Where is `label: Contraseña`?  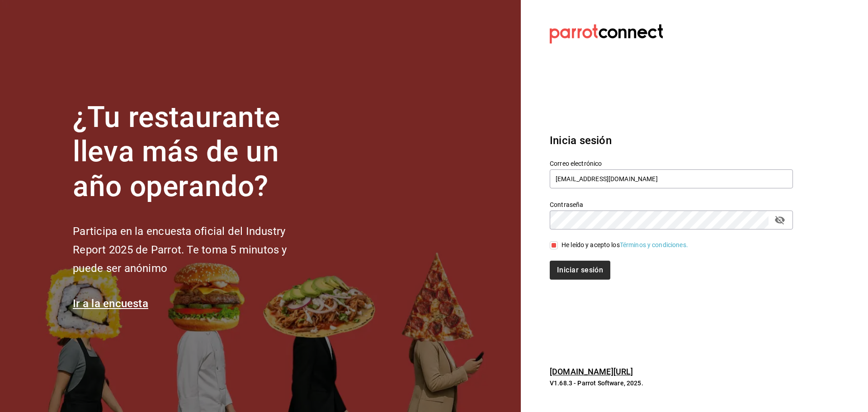
label: Contraseña is located at coordinates (671, 204).